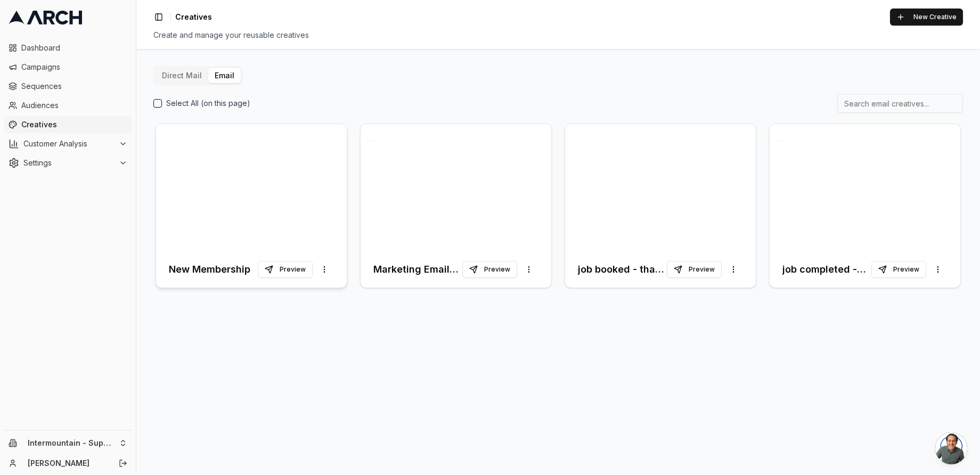 This screenshot has height=475, width=980. Describe the element at coordinates (194, 17) in the screenshot. I see `nav: breadcrumb` at that location.